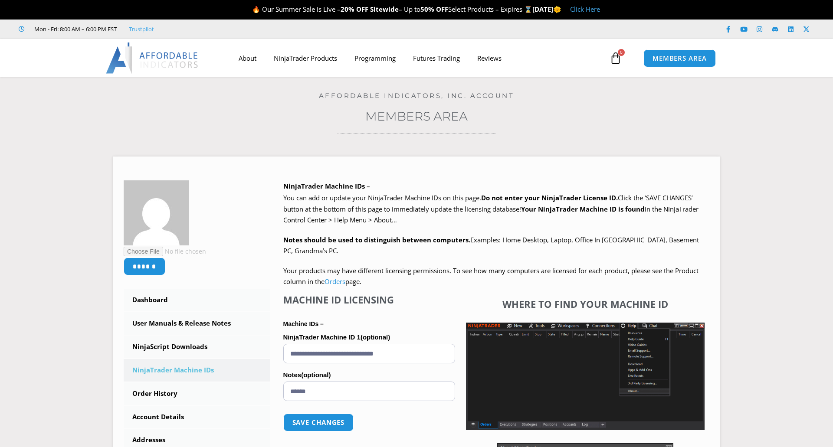 The width and height of the screenshot is (833, 447). I want to click on a: MEMBERS AREA, so click(680, 58).